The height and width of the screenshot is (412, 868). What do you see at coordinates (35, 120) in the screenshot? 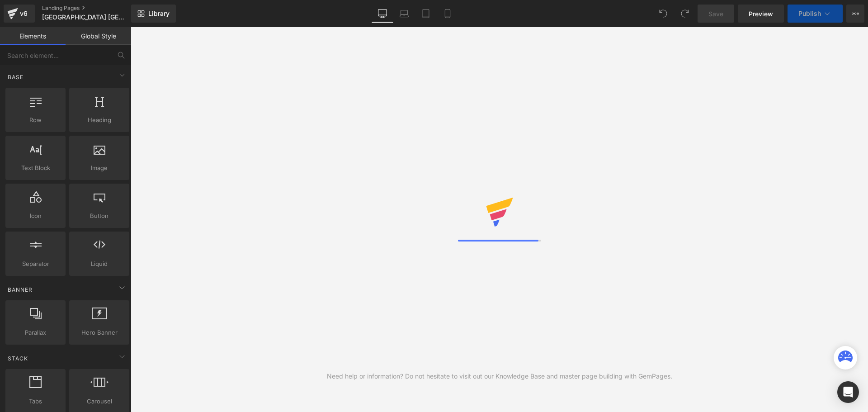
I see `span: Row` at bounding box center [35, 120].